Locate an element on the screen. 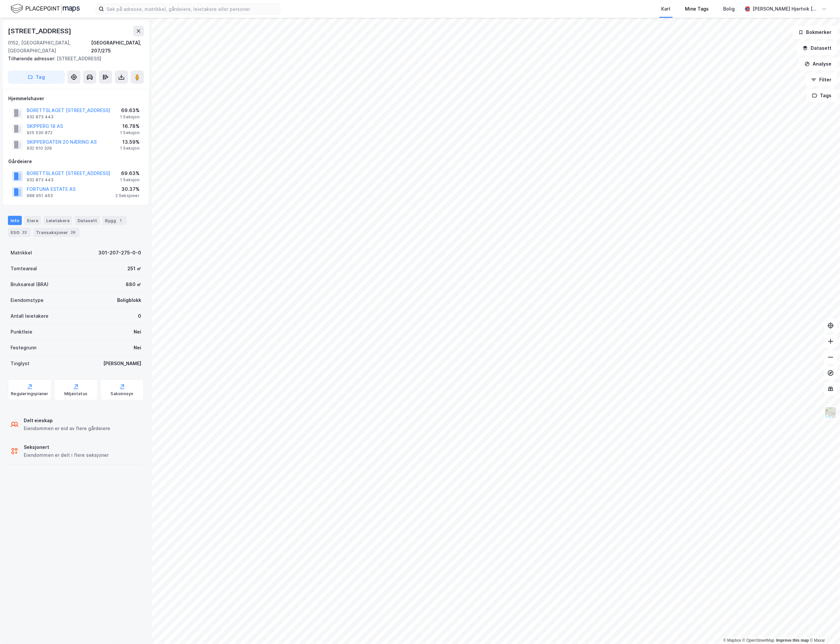 The width and height of the screenshot is (840, 644). div: ESG is located at coordinates (19, 232).